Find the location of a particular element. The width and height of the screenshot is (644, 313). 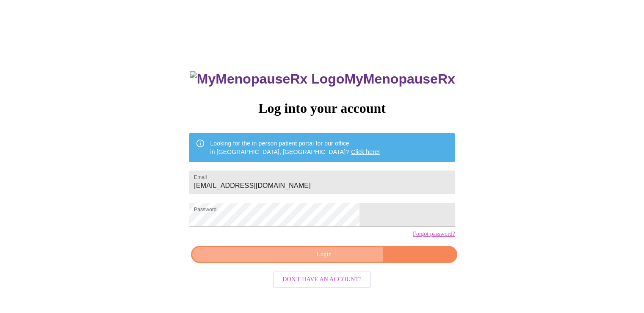

a: Don't have an account? is located at coordinates (322, 279).